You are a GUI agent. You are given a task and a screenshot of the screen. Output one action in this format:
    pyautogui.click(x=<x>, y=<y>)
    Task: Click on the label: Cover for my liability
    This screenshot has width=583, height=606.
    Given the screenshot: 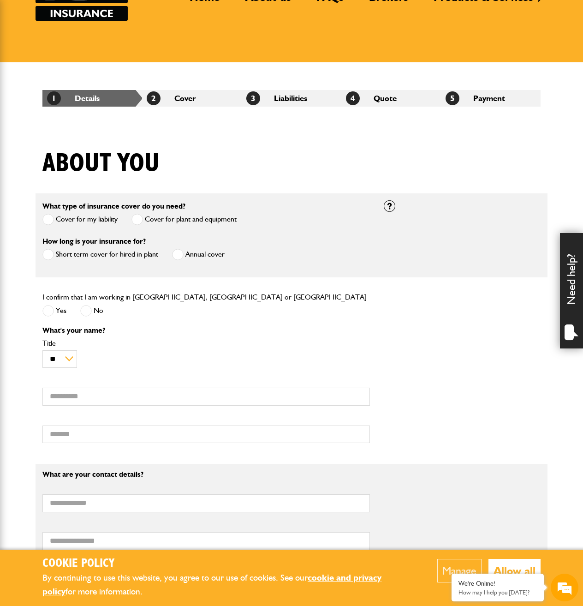 What is the action you would take?
    pyautogui.click(x=80, y=219)
    